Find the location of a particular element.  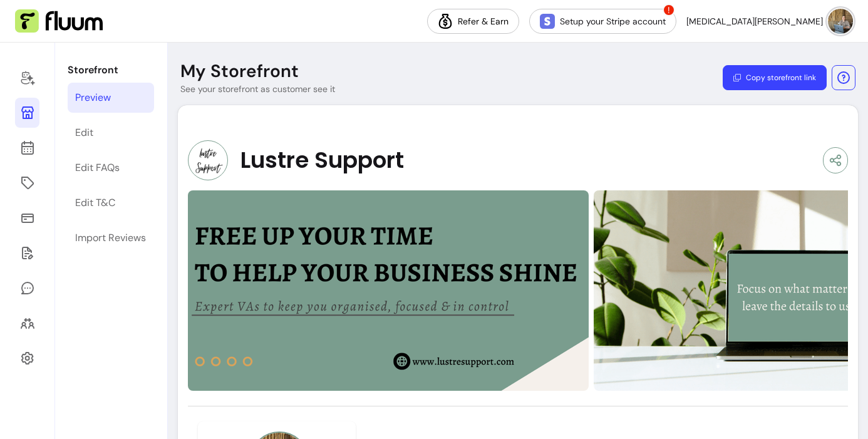

div: Edit FAQs is located at coordinates (97, 168).